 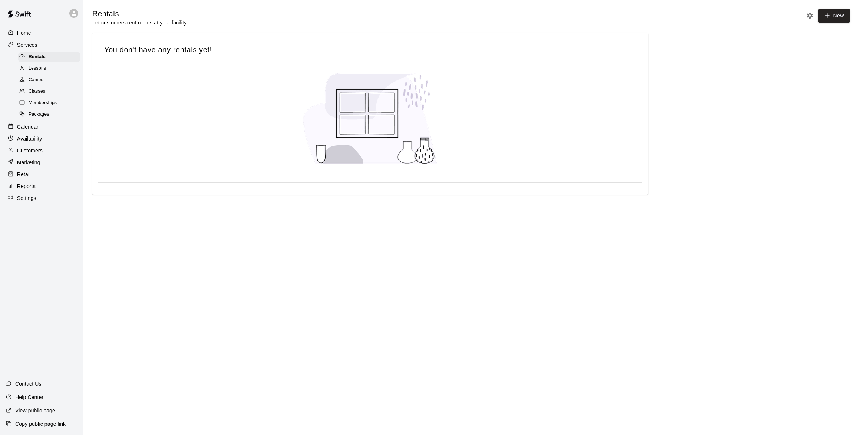 What do you see at coordinates (42, 33) in the screenshot?
I see `a: Home` at bounding box center [42, 33].